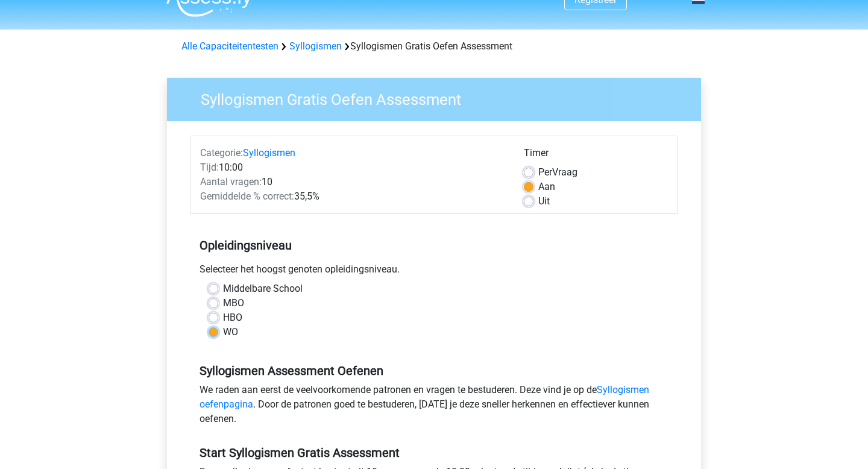 The width and height of the screenshot is (868, 469). What do you see at coordinates (210, 167) in the screenshot?
I see `span: Tijd:` at bounding box center [210, 167].